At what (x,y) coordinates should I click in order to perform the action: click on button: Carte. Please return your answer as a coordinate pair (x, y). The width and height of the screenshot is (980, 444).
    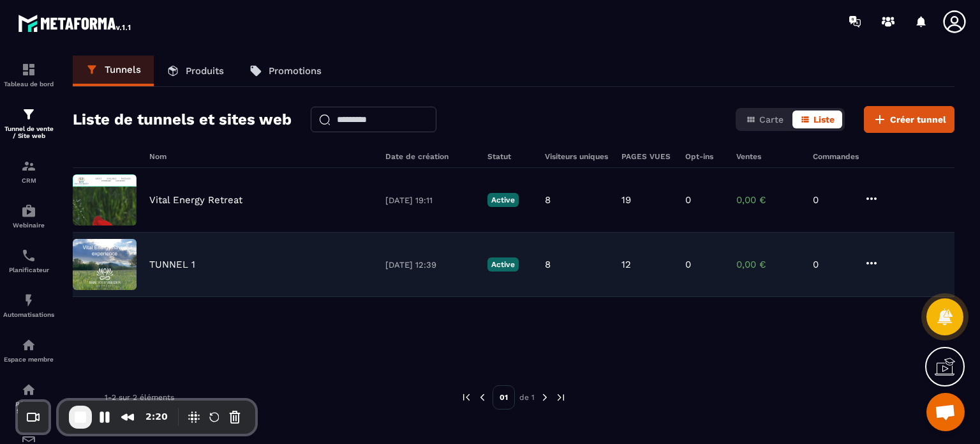
    Looking at the image, I should click on (764, 119).